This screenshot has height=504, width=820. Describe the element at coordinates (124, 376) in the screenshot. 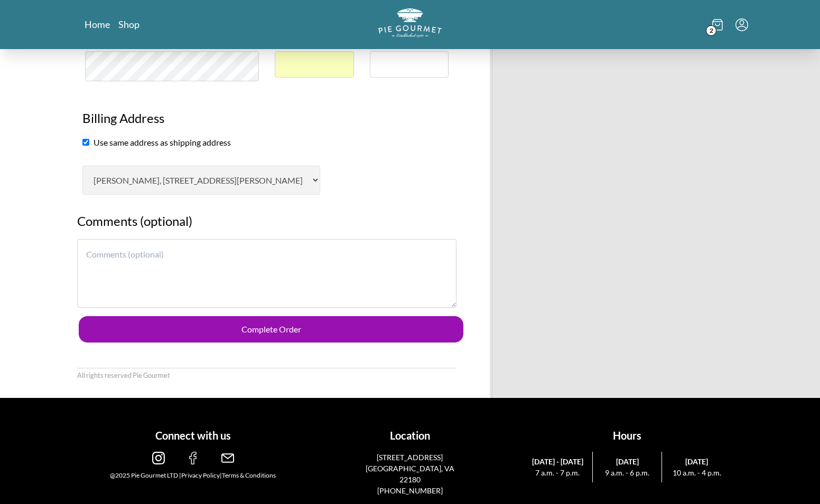

I see `li: All rights reserved Pie Gourmet` at that location.